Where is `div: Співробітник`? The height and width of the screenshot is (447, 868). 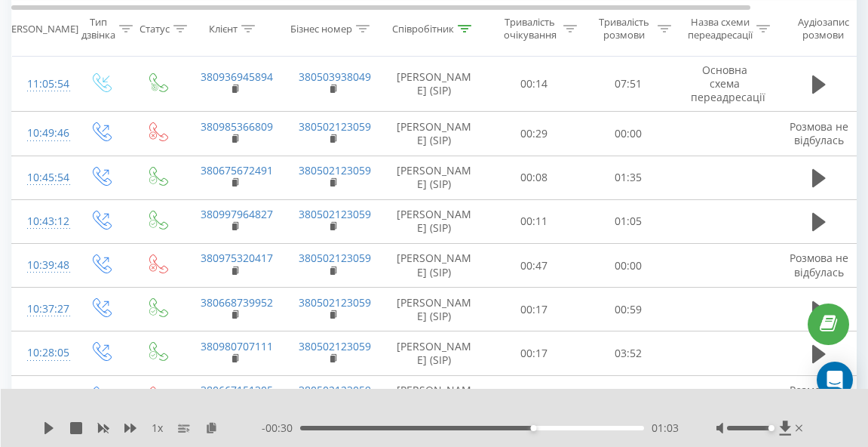
div: Співробітник is located at coordinates (423, 28).